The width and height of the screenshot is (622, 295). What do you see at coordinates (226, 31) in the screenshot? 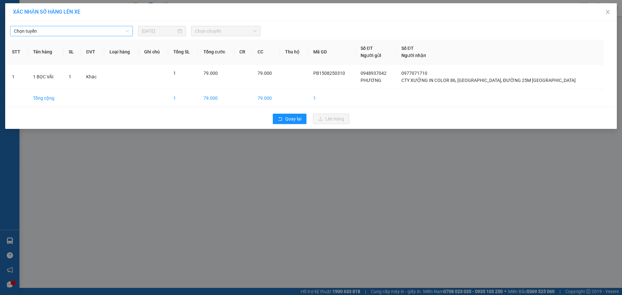
I see `span: Chọn chuyến` at bounding box center [226, 31].